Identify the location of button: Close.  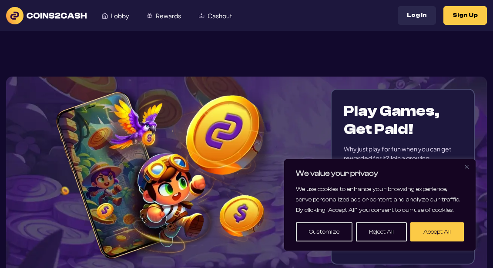
(467, 167).